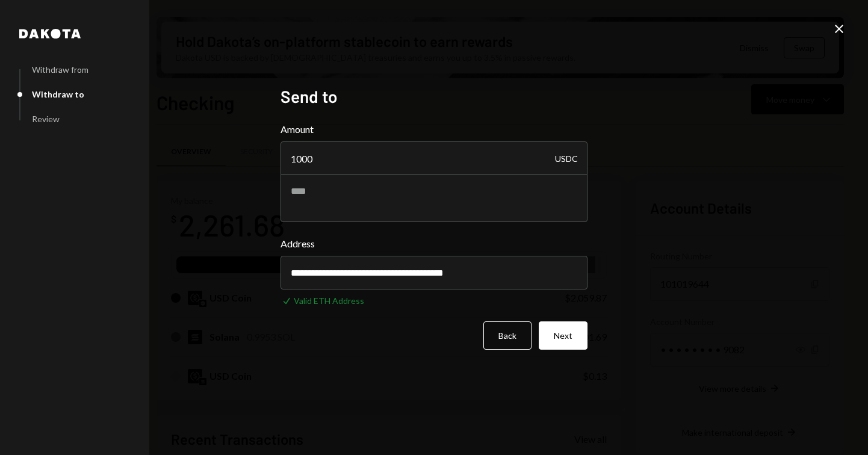 The image size is (868, 455). What do you see at coordinates (563, 335) in the screenshot?
I see `button: Next` at bounding box center [563, 335].